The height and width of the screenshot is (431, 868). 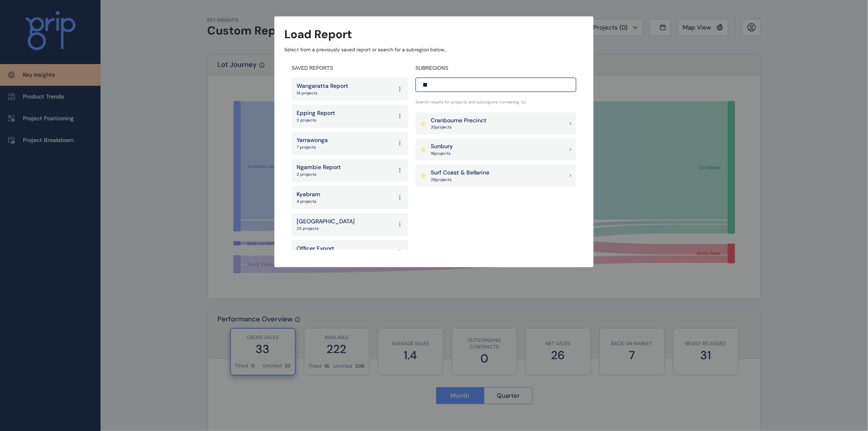 I want to click on p: Ngambie Report, so click(x=318, y=168).